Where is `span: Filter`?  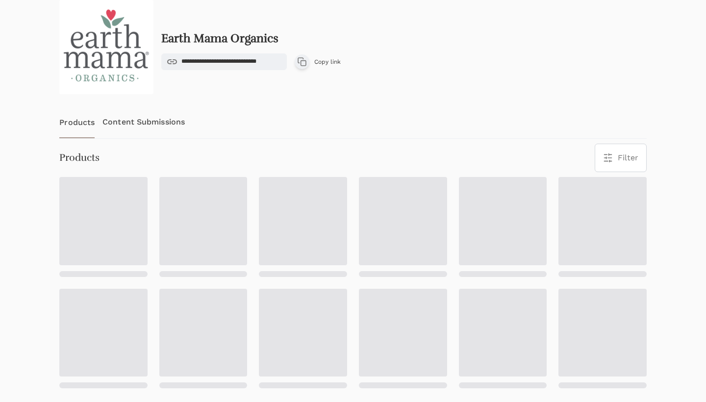
span: Filter is located at coordinates (628, 158).